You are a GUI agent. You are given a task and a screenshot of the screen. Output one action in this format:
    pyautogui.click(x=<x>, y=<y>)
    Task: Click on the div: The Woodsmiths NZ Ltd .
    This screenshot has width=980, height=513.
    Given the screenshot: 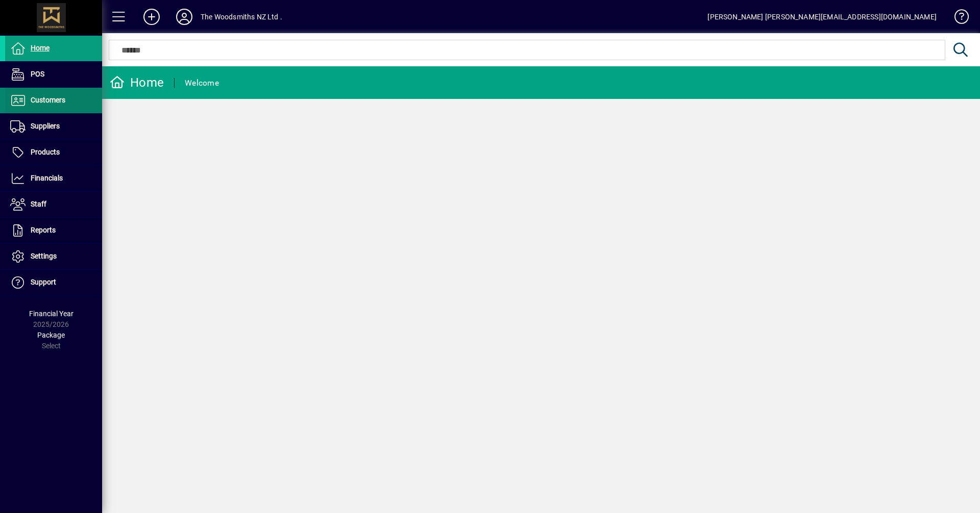 What is the action you would take?
    pyautogui.click(x=242, y=17)
    